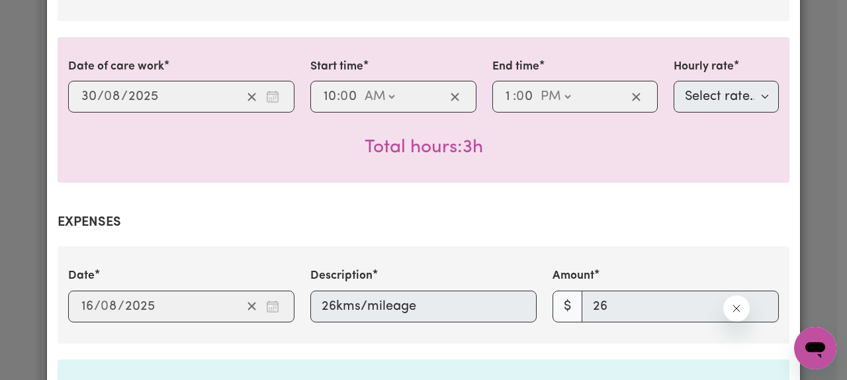 Image resolution: width=847 pixels, height=380 pixels. Describe the element at coordinates (116, 67) in the screenshot. I see `label: Date of care work` at that location.